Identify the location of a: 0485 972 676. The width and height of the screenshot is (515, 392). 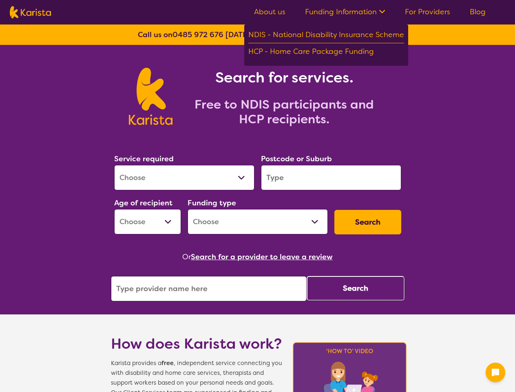
(198, 35).